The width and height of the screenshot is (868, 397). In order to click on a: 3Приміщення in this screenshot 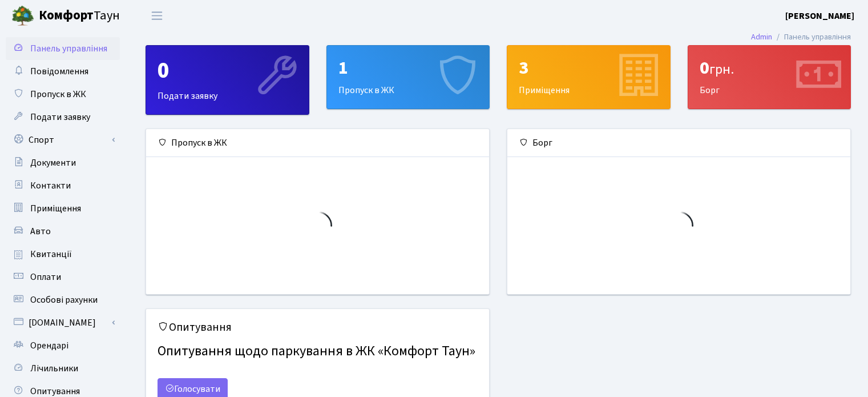, I will do `click(588, 77)`.